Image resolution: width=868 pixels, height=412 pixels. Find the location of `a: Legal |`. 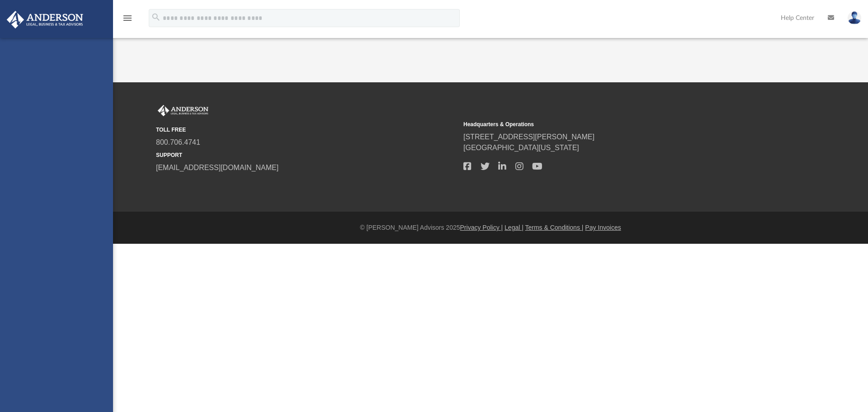

a: Legal | is located at coordinates (514, 227).